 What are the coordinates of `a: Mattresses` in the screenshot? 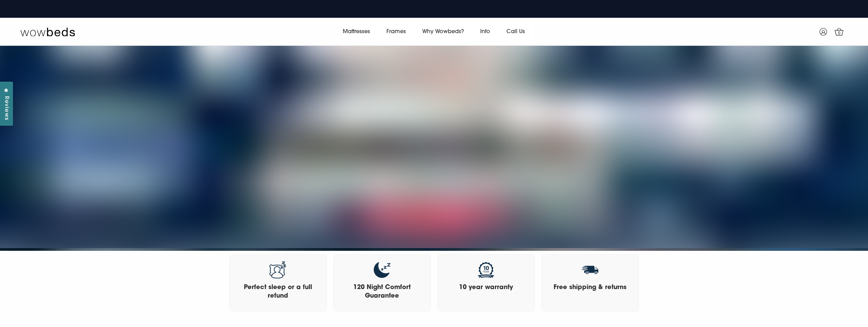 It's located at (357, 32).